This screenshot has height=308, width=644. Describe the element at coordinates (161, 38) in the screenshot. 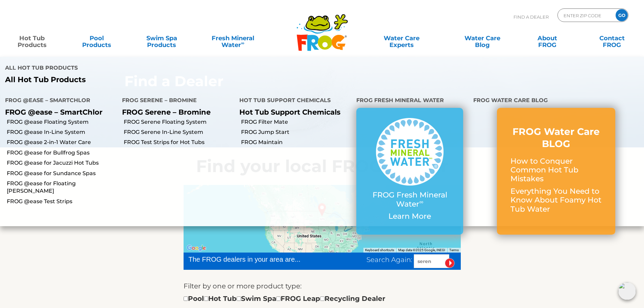

I see `a: Swim SpaProducts` at that location.